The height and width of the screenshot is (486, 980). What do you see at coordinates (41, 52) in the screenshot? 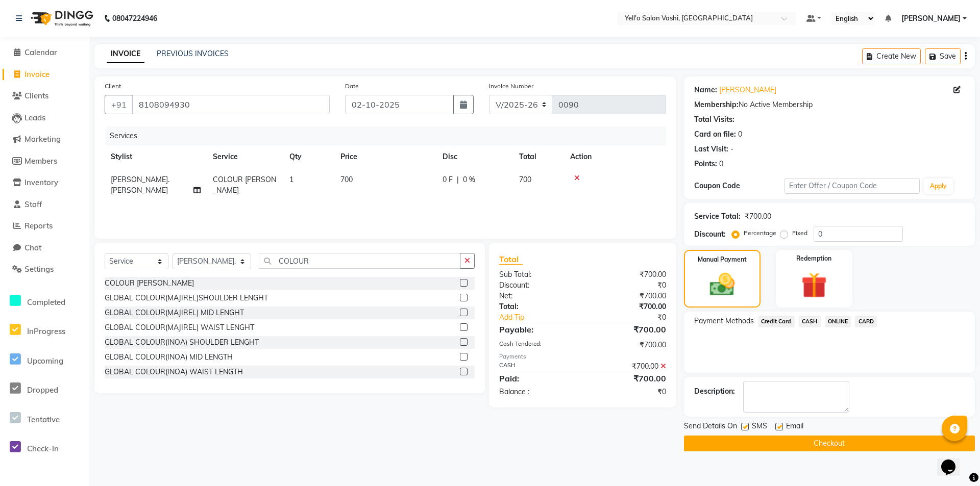
I see `span: Calendar` at bounding box center [41, 52].